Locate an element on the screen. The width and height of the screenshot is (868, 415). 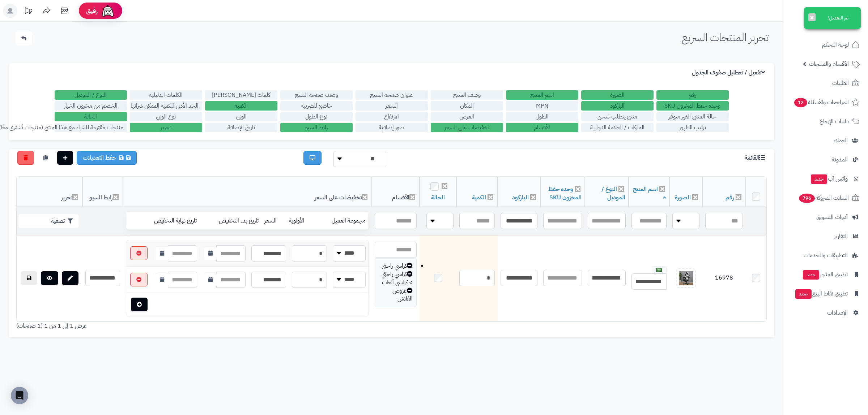
span: المراجعات والأسئلة is located at coordinates (821, 102).